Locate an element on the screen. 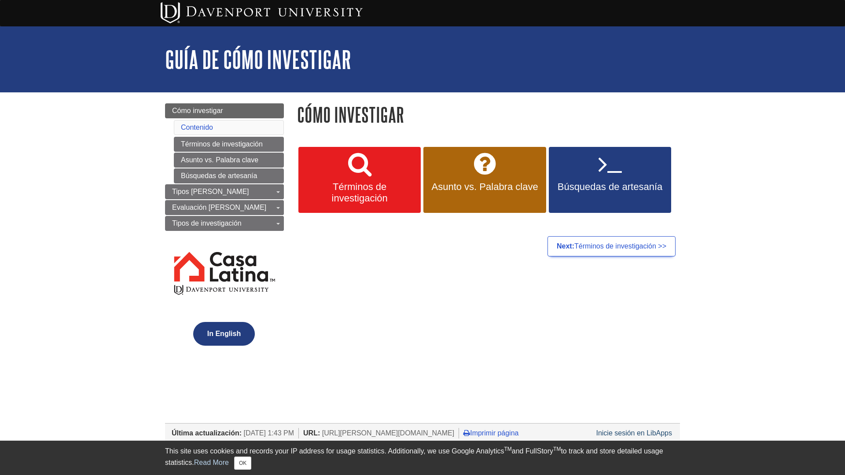  a: In English is located at coordinates (224, 333).